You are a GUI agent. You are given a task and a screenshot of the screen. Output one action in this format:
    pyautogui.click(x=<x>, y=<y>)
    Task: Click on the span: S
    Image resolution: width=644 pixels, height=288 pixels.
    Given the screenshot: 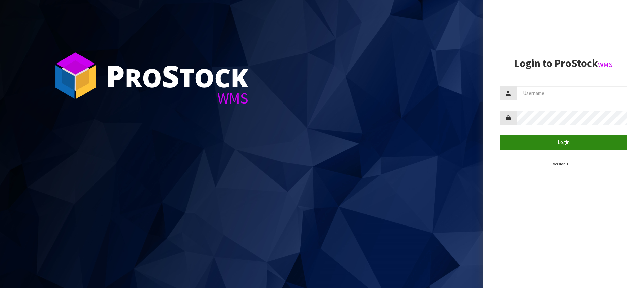 What is the action you would take?
    pyautogui.click(x=171, y=76)
    